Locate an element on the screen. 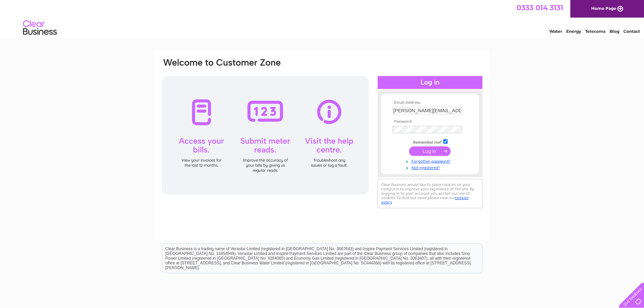  a: Water is located at coordinates (556, 31).